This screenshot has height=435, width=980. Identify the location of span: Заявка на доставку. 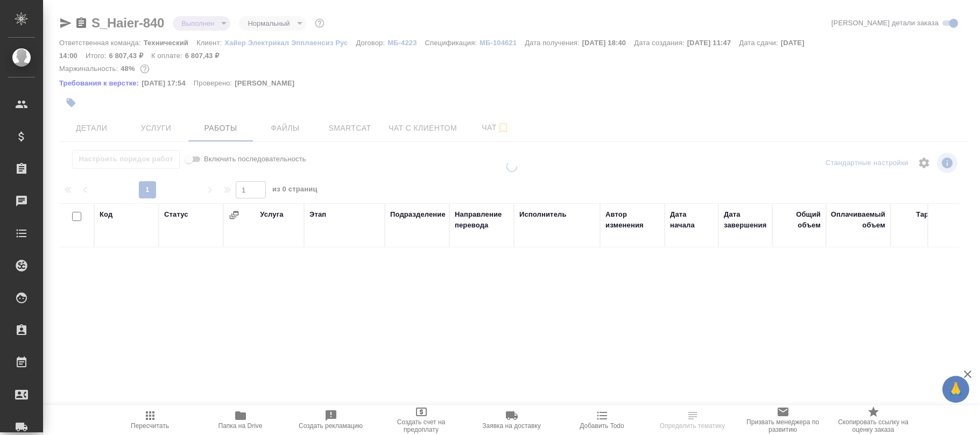
(511, 426).